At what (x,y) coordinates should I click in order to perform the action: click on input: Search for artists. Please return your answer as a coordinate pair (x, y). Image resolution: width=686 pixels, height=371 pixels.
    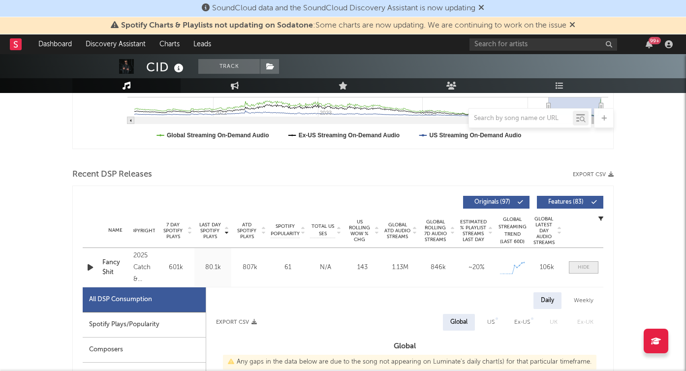
    Looking at the image, I should click on (543, 44).